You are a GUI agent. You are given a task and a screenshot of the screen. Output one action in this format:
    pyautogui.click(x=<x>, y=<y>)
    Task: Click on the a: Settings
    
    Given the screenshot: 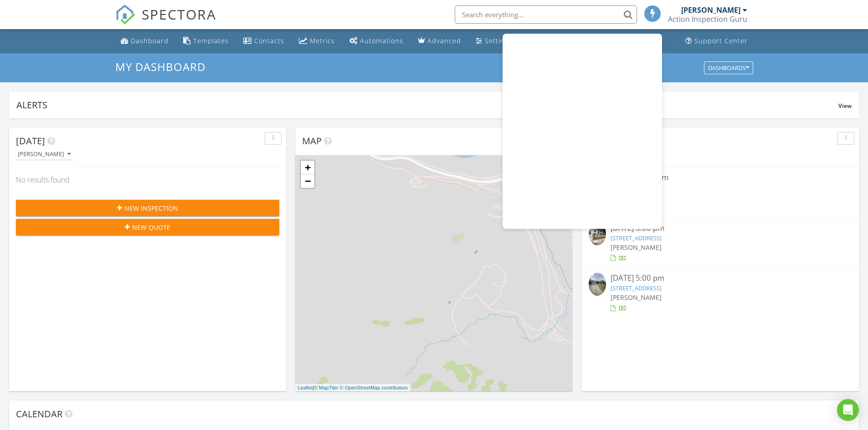 What is the action you would take?
    pyautogui.click(x=494, y=41)
    